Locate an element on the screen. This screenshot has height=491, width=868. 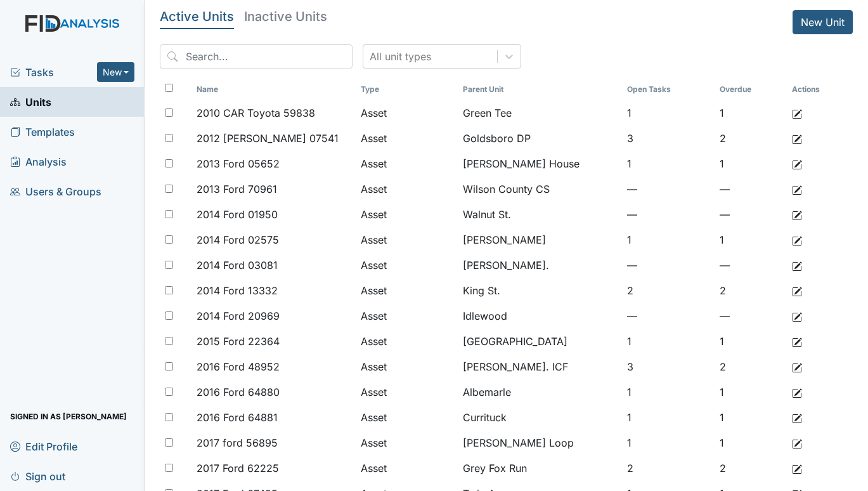
span: 2016 Ford 64881 is located at coordinates (237, 417).